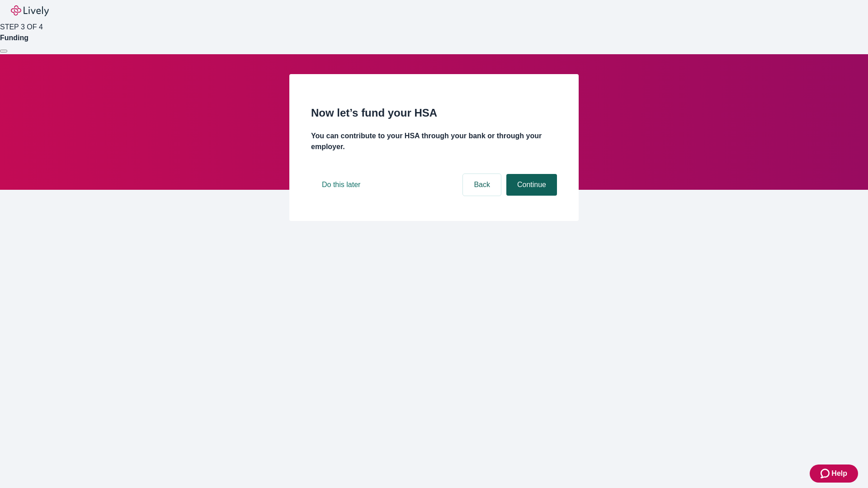  I want to click on svg: Zendesk support icon, so click(826, 474).